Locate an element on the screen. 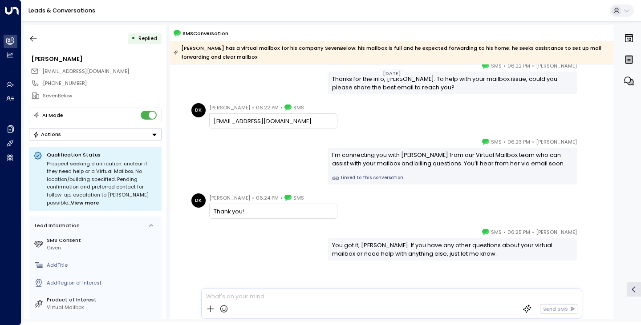 This screenshot has height=325, width=641. span: 06:23 PM is located at coordinates (518, 142).